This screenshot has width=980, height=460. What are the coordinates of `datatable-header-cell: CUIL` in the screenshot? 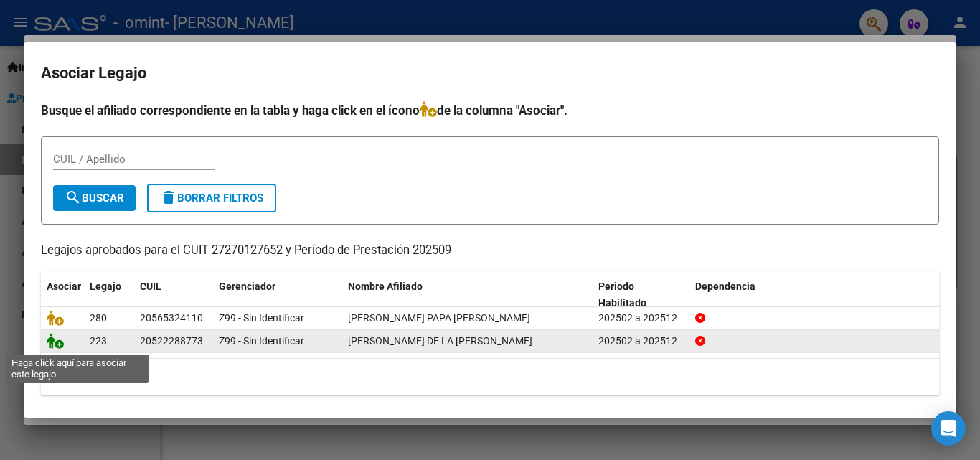 It's located at (174, 295).